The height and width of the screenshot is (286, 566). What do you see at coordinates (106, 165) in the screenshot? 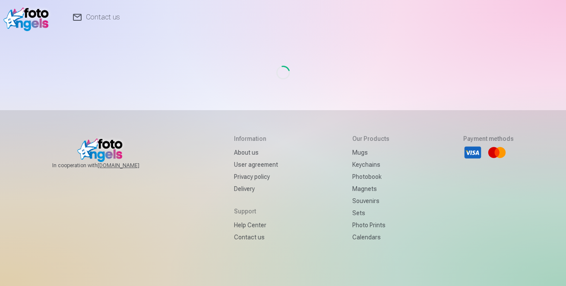
I see `span: In cooperation with` at bounding box center [106, 165].